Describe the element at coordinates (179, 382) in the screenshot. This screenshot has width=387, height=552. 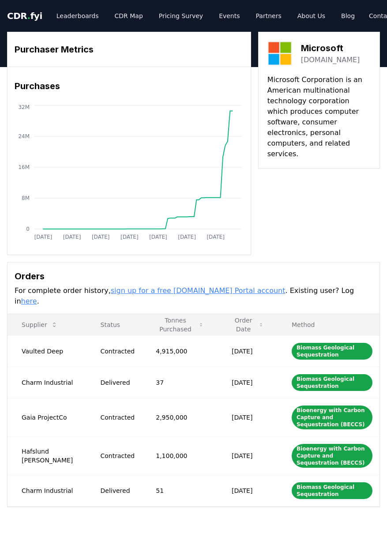
I see `td: 37` at that location.